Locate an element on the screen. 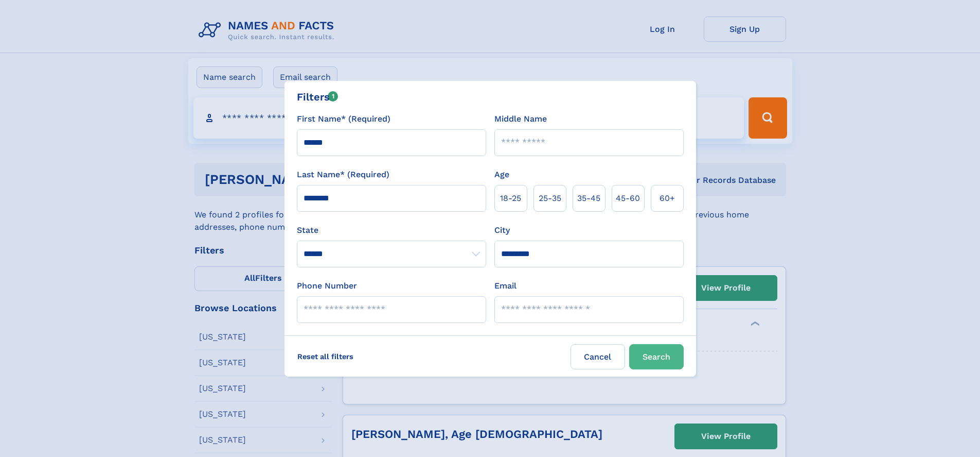 The height and width of the screenshot is (457, 980). label: First Name* (Required) is located at coordinates (344, 119).